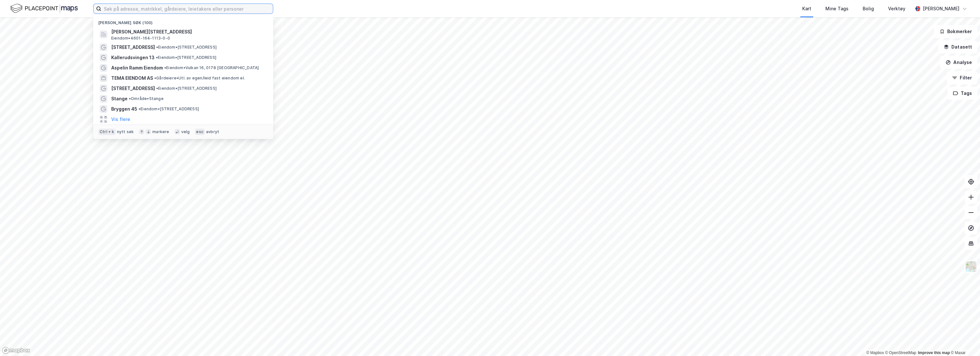  What do you see at coordinates (187, 9) in the screenshot?
I see `input: Søk på adresse, matrikkel, gårdeiere, leietakere eller personer` at bounding box center [187, 9].